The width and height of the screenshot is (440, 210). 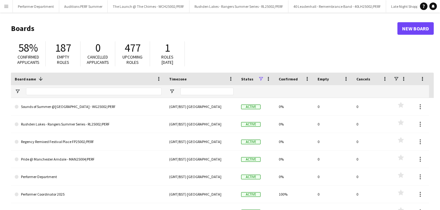 What do you see at coordinates (132, 59) in the screenshot?
I see `span: Upcoming roles` at bounding box center [132, 59].